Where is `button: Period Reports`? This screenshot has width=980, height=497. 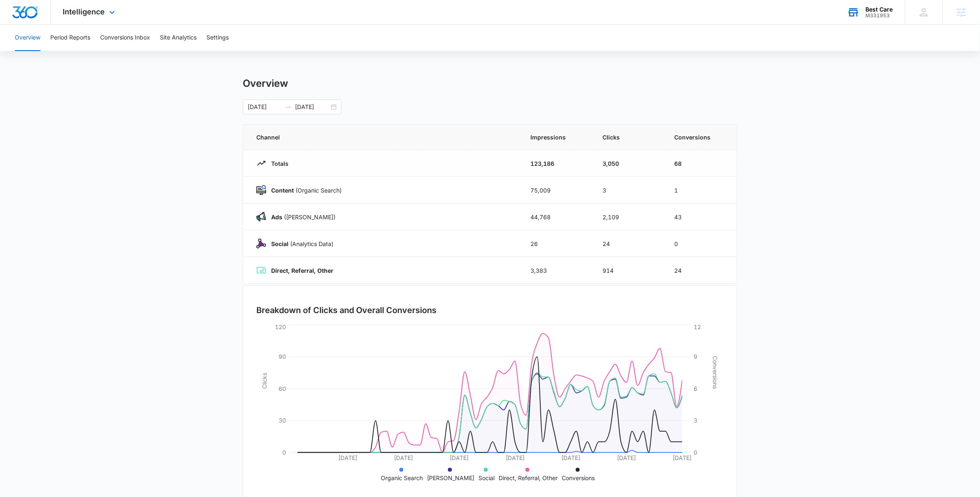 button: Period Reports is located at coordinates (70, 38).